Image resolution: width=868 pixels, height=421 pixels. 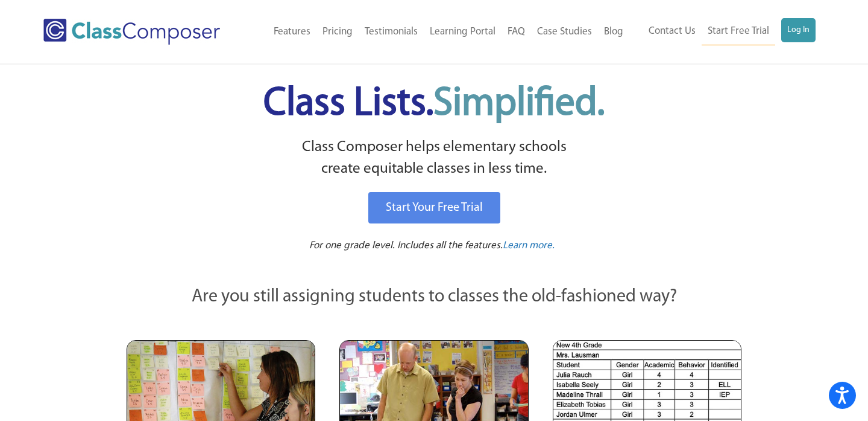 I want to click on a: Features, so click(x=292, y=32).